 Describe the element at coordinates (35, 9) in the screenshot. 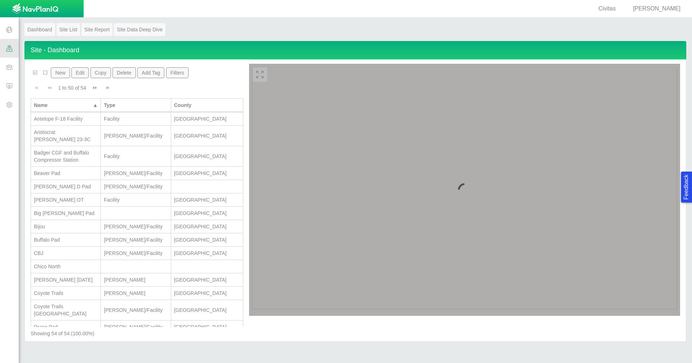

I see `img: UrbanGroupSolutionsTheme$USG_Images$logo.png` at that location.